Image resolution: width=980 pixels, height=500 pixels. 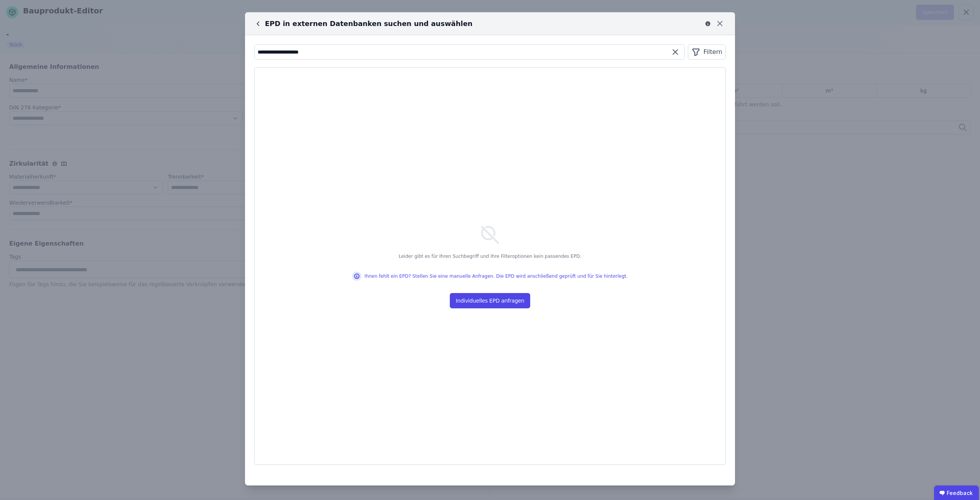 What do you see at coordinates (490, 301) in the screenshot?
I see `button: Individuelles EPD anfragen` at bounding box center [490, 301].